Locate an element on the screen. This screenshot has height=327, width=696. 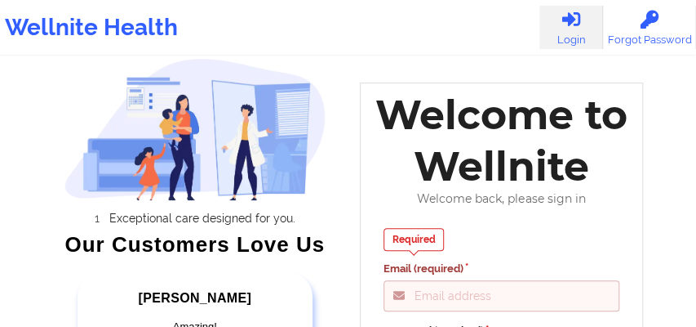
div: Welcome to Wellnite is located at coordinates (502, 140).